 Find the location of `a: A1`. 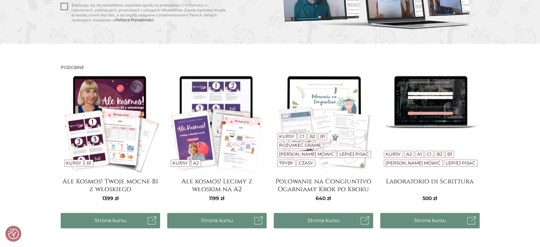

a: A1 is located at coordinates (419, 154).